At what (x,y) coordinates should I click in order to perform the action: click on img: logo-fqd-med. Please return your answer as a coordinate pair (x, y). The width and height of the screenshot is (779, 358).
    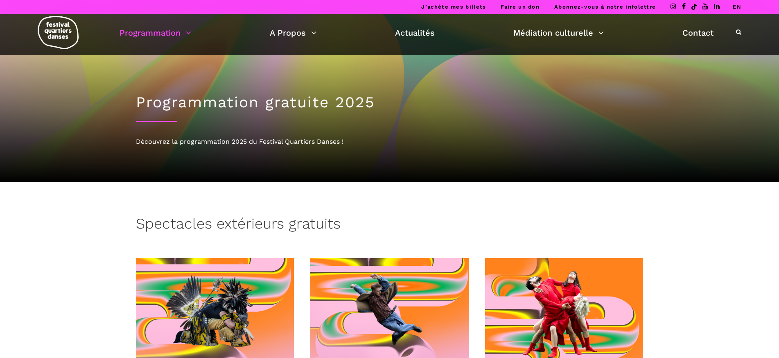
    Looking at the image, I should click on (58, 32).